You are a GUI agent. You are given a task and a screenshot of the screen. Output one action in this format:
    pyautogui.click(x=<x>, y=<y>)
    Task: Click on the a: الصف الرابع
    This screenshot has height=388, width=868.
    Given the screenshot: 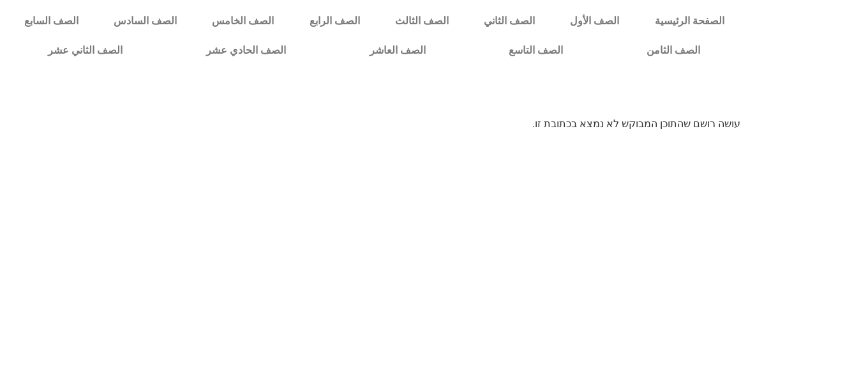 What is the action you would take?
    pyautogui.click(x=334, y=21)
    